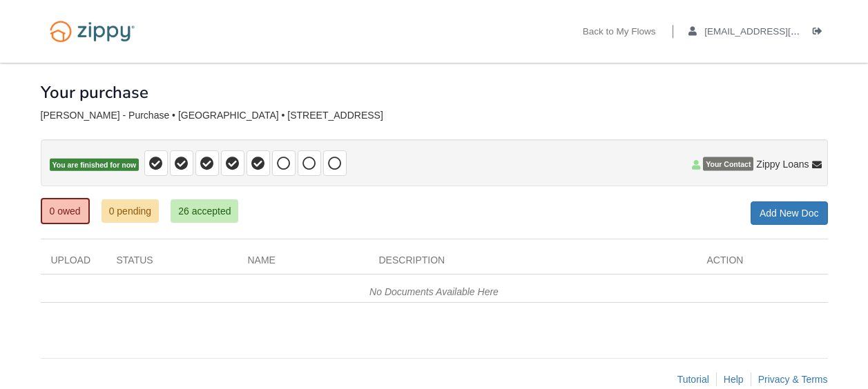 The image size is (868, 389). I want to click on a: Back to My Flows, so click(619, 33).